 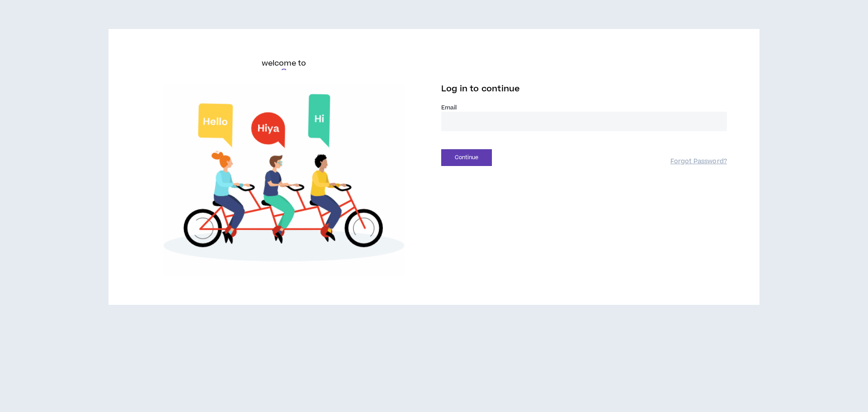 I want to click on h6: welcome to, so click(x=284, y=64).